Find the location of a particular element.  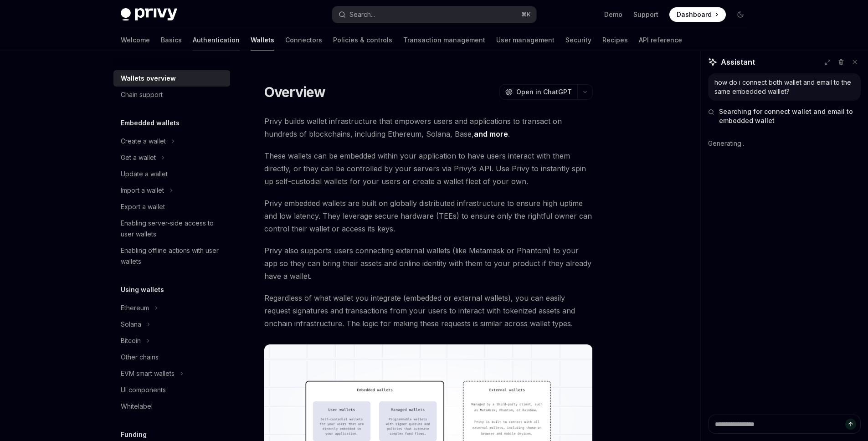

span: These wallets can be embedded within your application to have users interact with them directly, ... is located at coordinates (428, 169).